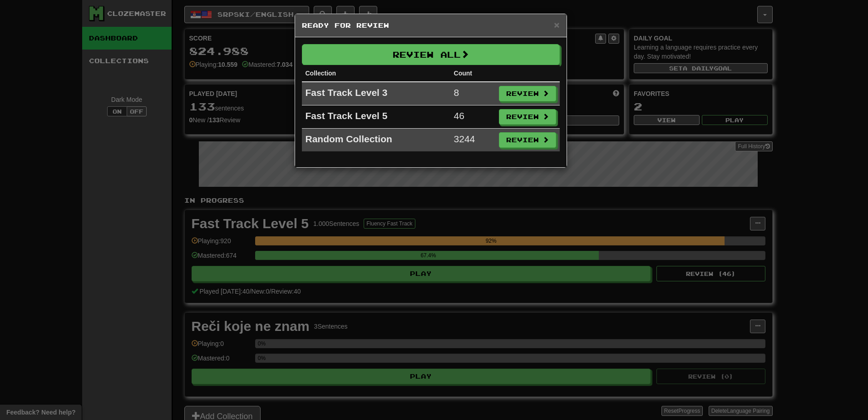 This screenshot has width=868, height=420. What do you see at coordinates (473, 140) in the screenshot?
I see `td: 3244` at bounding box center [473, 140].